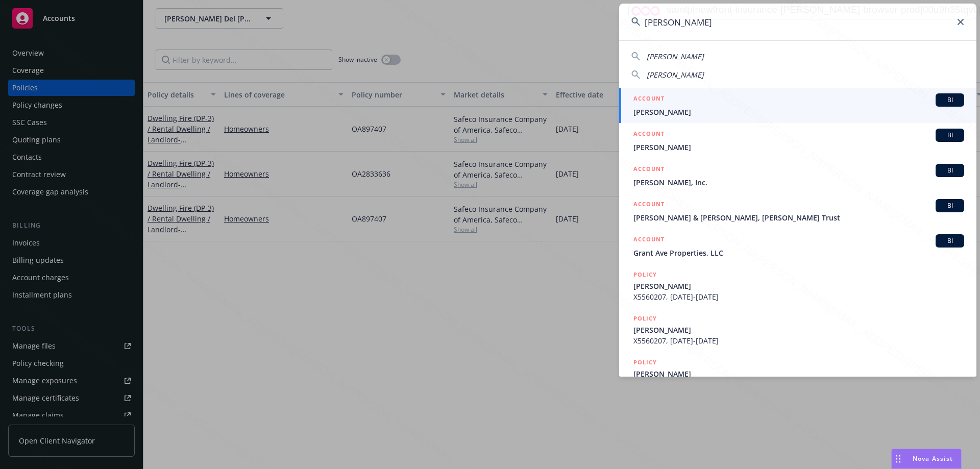 The image size is (980, 469). I want to click on span: Nova Assist, so click(933, 458).